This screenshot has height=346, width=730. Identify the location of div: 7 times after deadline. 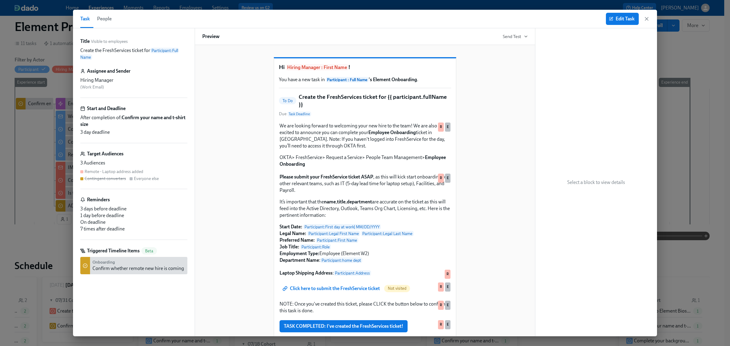
(134, 229).